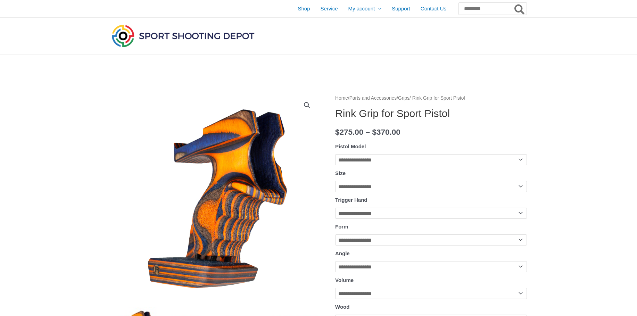 This screenshot has width=637, height=316. I want to click on label: Angle, so click(342, 253).